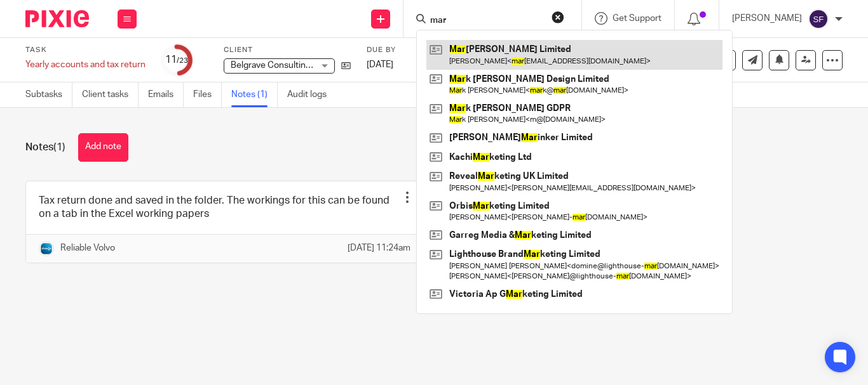 This screenshot has height=385, width=868. I want to click on span: Get Support, so click(636, 19).